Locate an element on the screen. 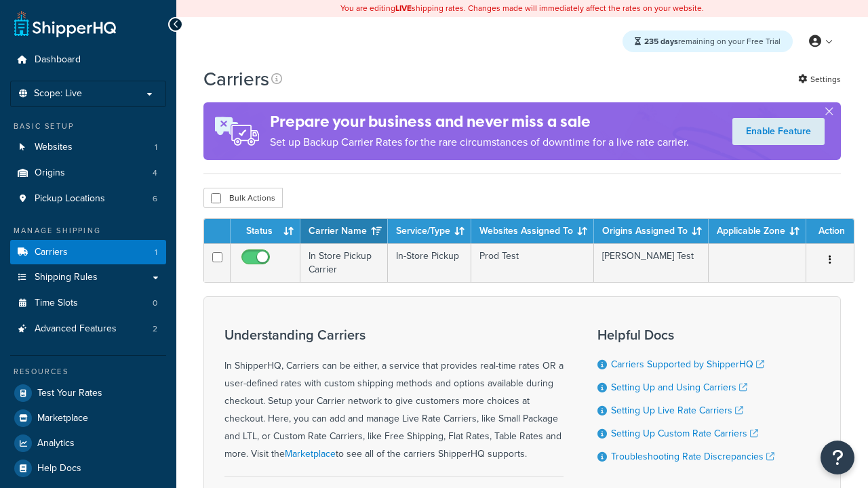  a: Enable Feature is located at coordinates (779, 131).